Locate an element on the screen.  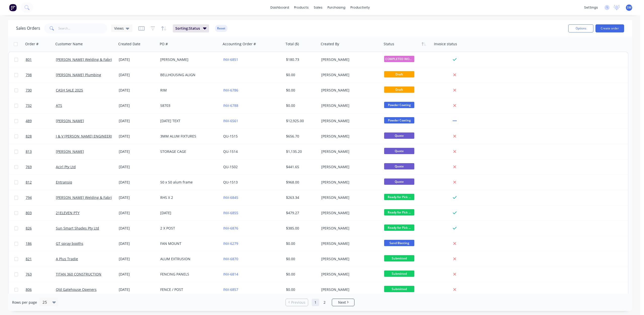
span: 806 is located at coordinates (29, 290).